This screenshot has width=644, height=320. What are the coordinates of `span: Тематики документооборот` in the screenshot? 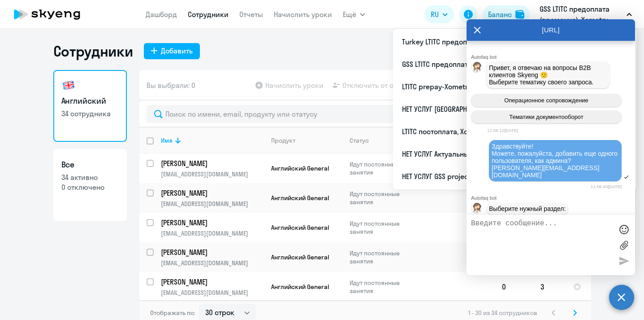 It's located at (546, 117).